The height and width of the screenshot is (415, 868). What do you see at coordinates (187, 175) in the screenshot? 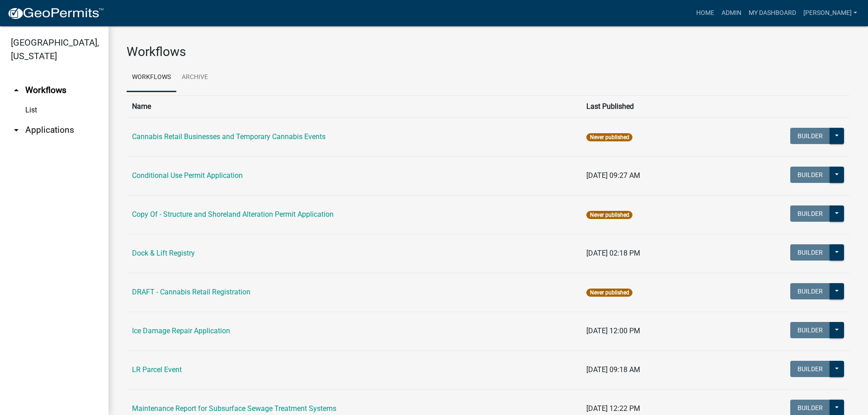
I see `a: Conditional Use Permit Application` at bounding box center [187, 175].